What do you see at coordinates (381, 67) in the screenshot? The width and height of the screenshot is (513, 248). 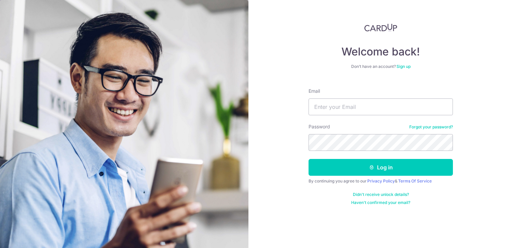 I see `div: Don’t have an account?` at bounding box center [381, 67].